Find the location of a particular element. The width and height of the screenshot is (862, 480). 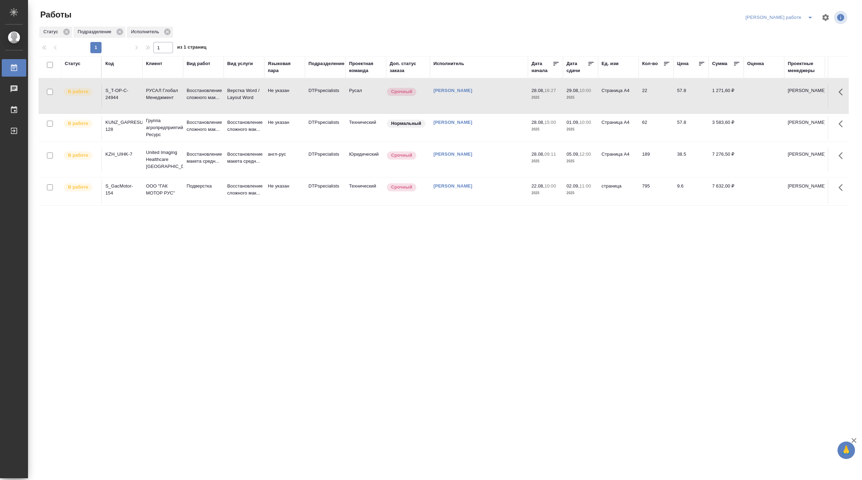

p: Группа агропредприятий Ресурс is located at coordinates (163, 128).